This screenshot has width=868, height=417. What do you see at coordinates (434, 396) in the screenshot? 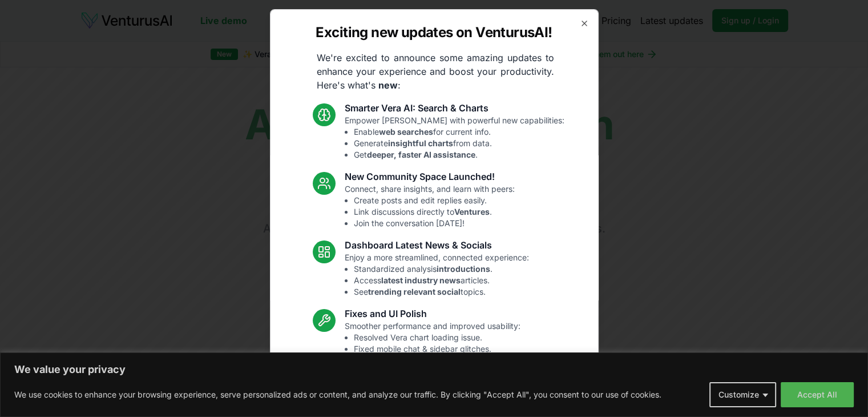
I see `p: These updates are designed to make VenturusAI more powerful, intuitive, and user-friendly. Let us...` at bounding box center [434, 396].